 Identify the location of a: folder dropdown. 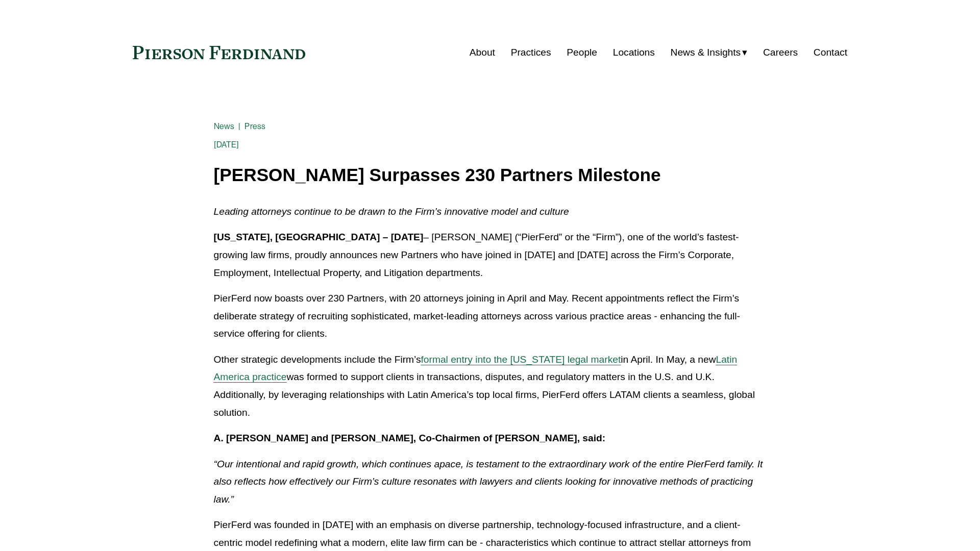
(709, 53).